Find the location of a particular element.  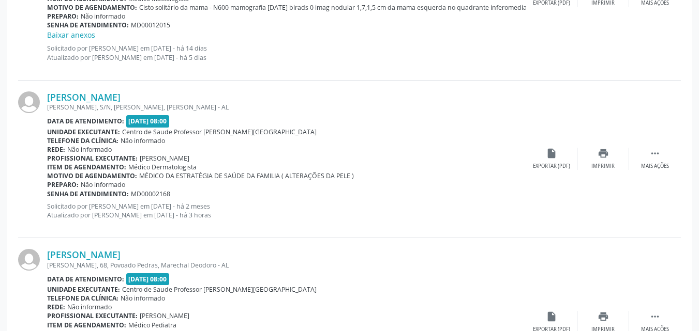

a: Baixar anexos is located at coordinates (71, 35).